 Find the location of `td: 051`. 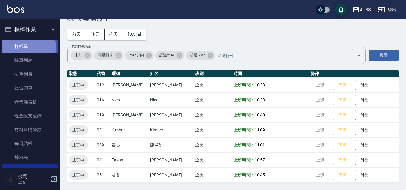

td: 051 is located at coordinates (102, 175).